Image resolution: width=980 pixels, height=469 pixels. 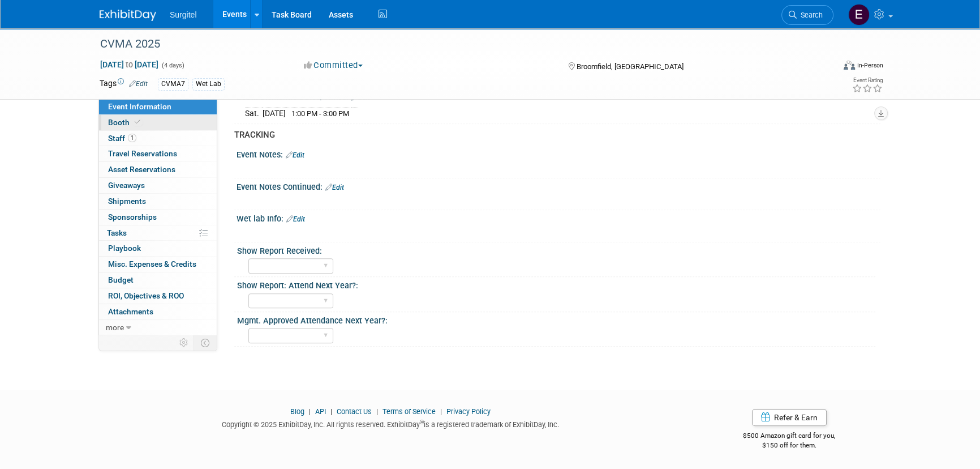 I want to click on div: Wet Lab, so click(x=208, y=84).